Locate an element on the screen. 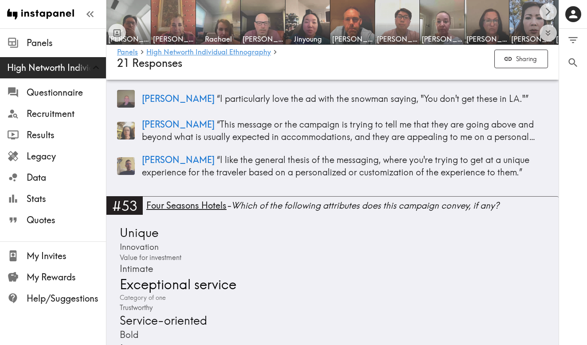  span: Filter Responses is located at coordinates (573, 40).